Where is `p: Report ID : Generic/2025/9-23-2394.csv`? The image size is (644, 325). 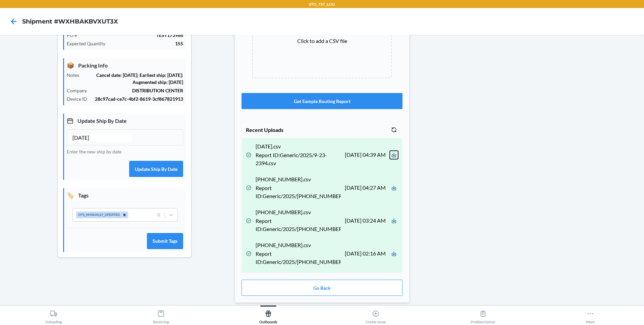
p: Report ID : Generic/2025/9-23-2394.csv is located at coordinates (298, 159).